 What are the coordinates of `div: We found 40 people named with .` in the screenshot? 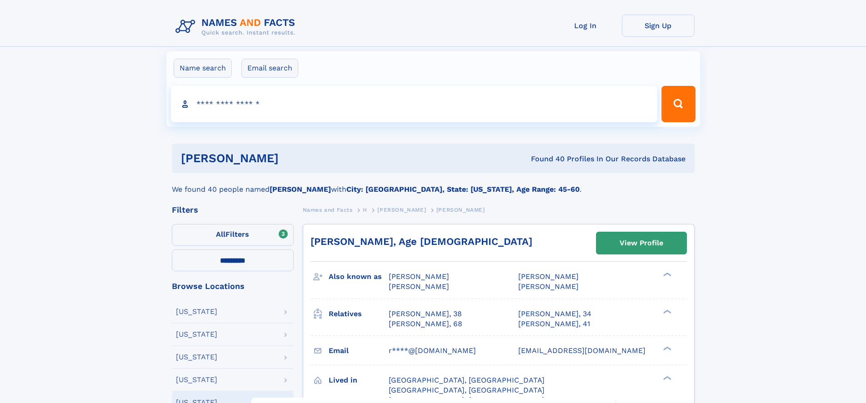 It's located at (433, 184).